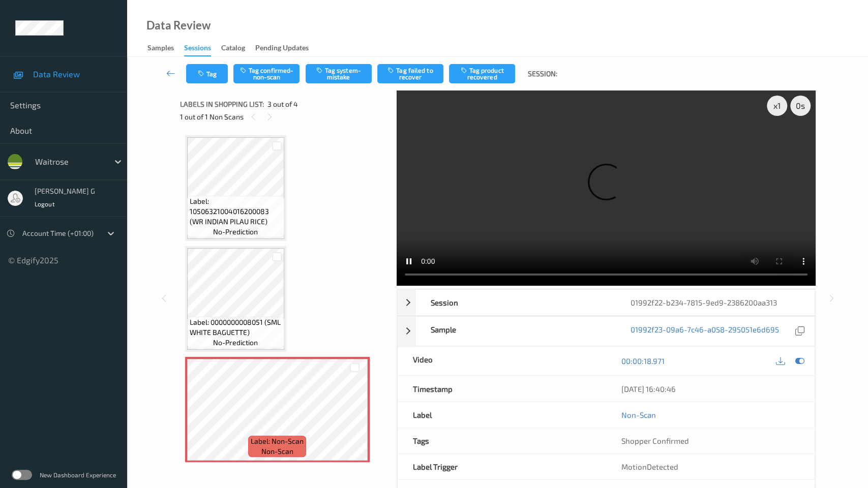 The width and height of the screenshot is (868, 488). I want to click on button: Tag product recovered, so click(482, 74).